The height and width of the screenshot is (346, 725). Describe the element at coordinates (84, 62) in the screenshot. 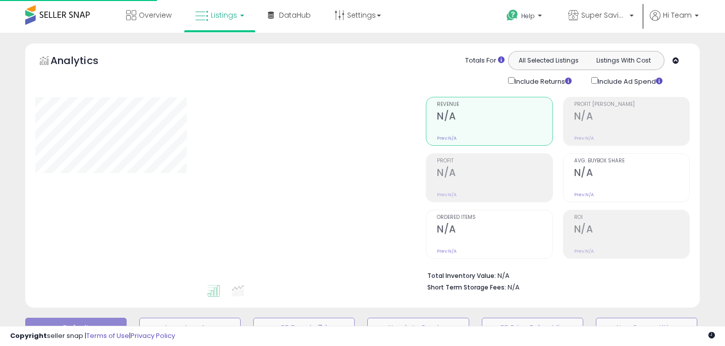

I see `h5: Analytics` at that location.